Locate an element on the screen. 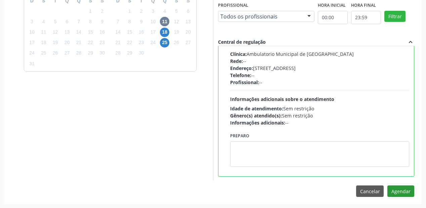  div: Central de regulação is located at coordinates (242, 42).